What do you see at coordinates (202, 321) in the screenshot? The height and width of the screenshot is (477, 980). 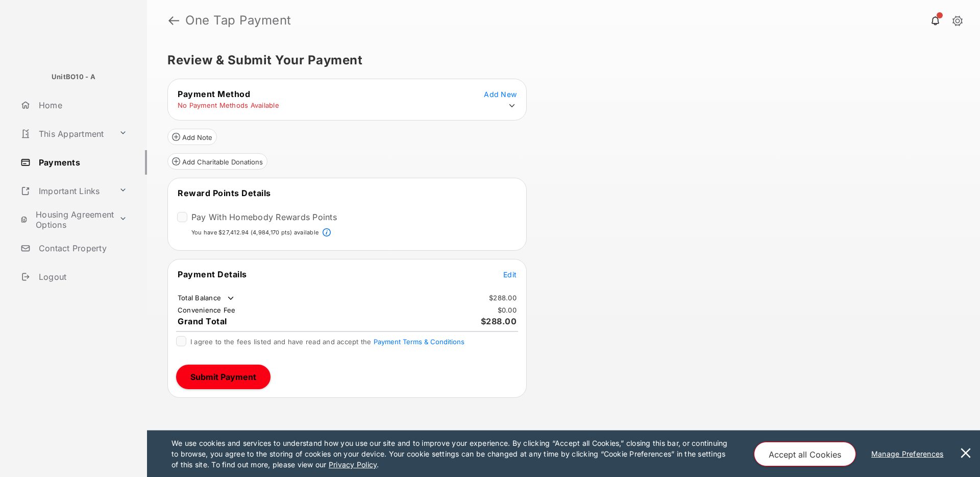 I see `span: Grand Total` at bounding box center [202, 321].